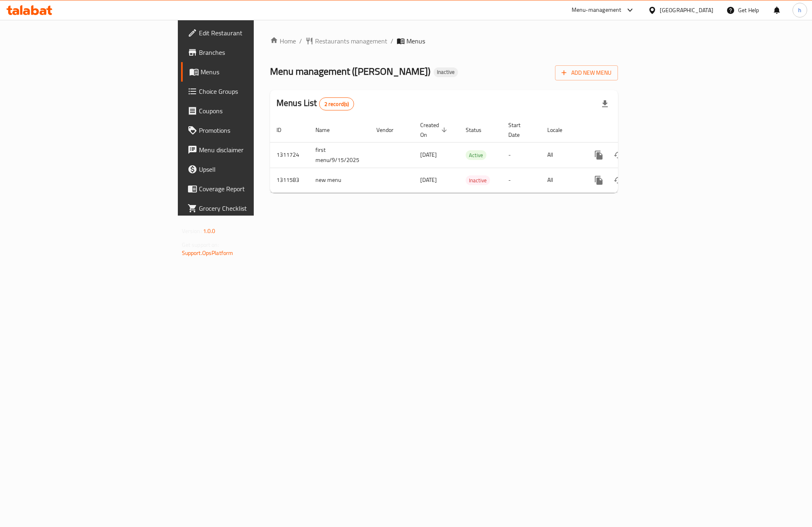 The width and height of the screenshot is (812, 527). Describe the element at coordinates (253, 189) in the screenshot. I see `span: Coverage Report` at that location.